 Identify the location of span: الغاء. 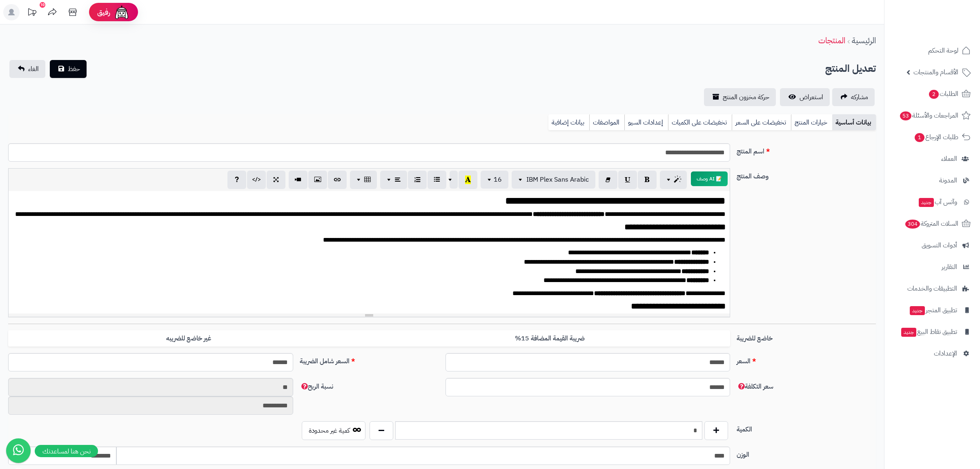
(34, 69).